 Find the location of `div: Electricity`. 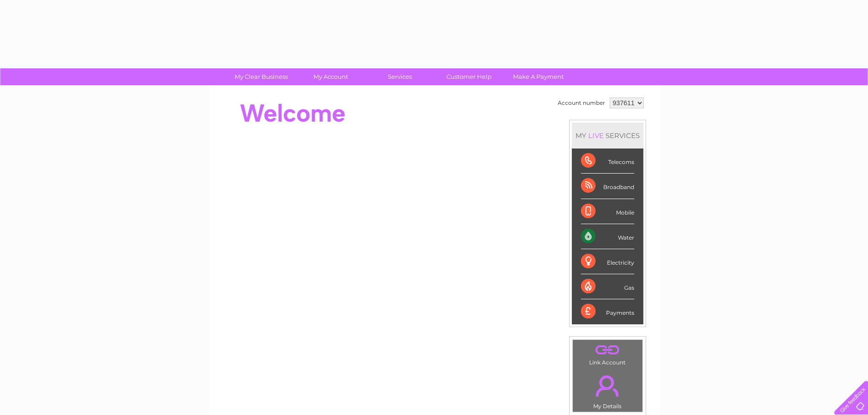

div: Electricity is located at coordinates (607, 262).